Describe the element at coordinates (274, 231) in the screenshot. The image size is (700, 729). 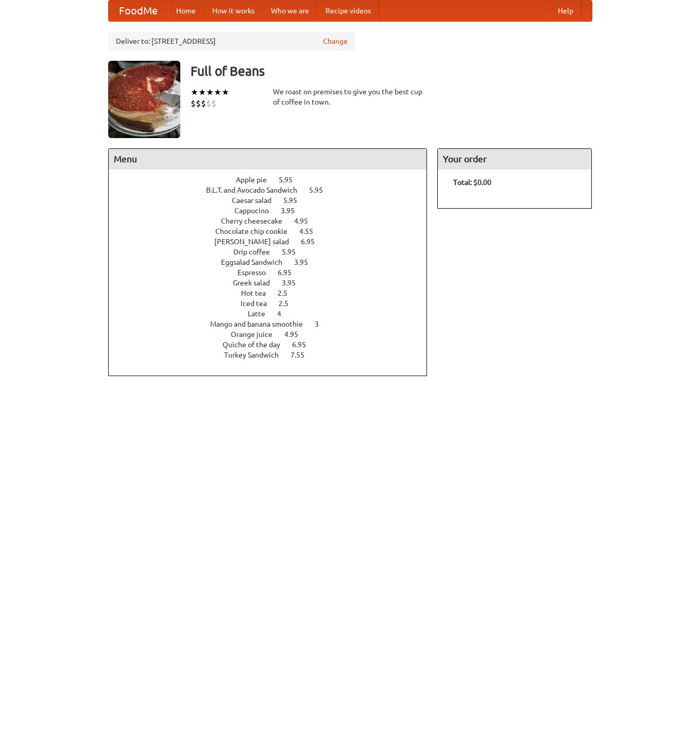
I see `a: Chocolate chip cookie 4.55` at that location.